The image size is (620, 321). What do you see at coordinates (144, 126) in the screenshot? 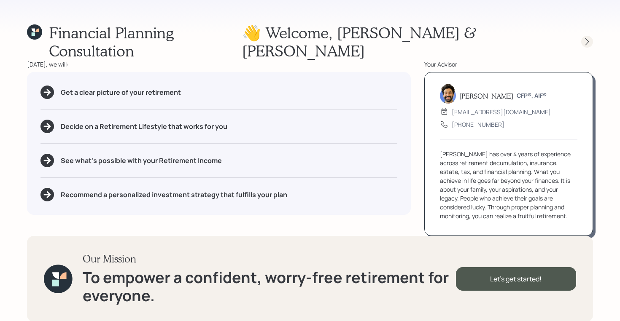
I see `h5: Decide on a Retirement Lifestyle that works for you` at bounding box center [144, 126].